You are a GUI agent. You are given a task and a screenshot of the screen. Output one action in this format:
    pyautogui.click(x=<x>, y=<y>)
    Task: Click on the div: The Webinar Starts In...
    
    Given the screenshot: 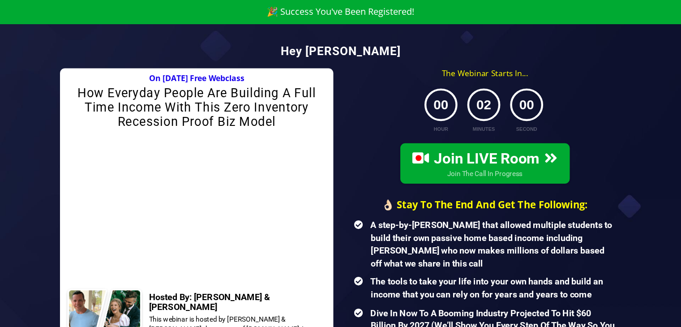 What is the action you would take?
    pyautogui.click(x=484, y=73)
    